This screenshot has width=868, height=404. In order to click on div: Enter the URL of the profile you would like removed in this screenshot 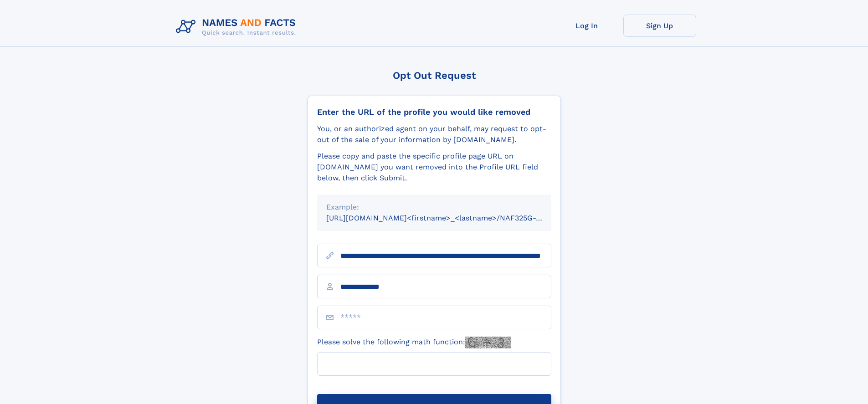, I will do `click(434, 112)`.